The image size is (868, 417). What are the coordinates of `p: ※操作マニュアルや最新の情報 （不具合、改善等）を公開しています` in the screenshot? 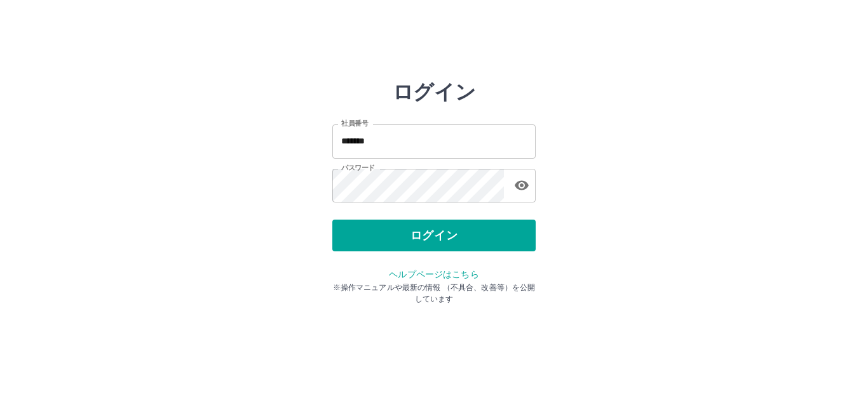 It's located at (434, 293).